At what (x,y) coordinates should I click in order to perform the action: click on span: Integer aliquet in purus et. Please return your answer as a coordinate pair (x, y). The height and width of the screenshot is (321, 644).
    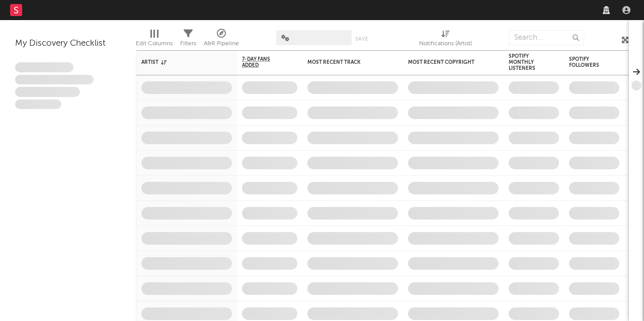
    Looking at the image, I should click on (54, 80).